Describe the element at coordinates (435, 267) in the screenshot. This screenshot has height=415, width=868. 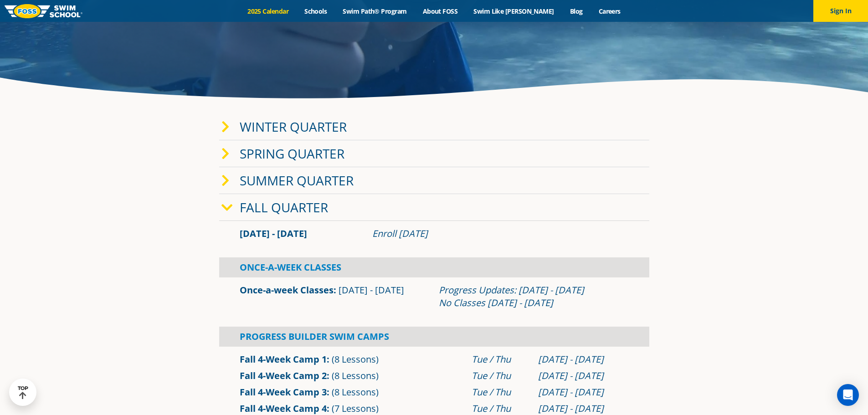
I see `div: Once-A-Week Classes` at that location.